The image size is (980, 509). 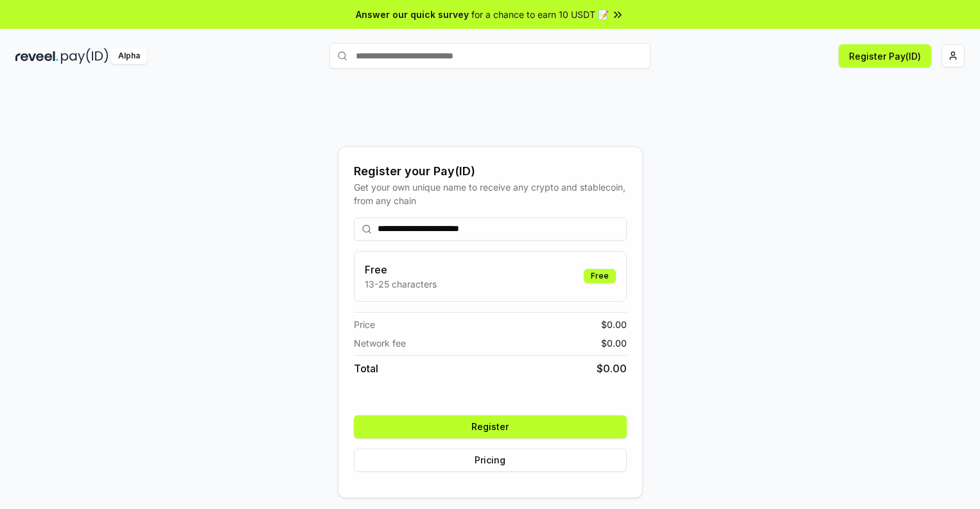 What do you see at coordinates (85, 56) in the screenshot?
I see `img: pay_id` at bounding box center [85, 56].